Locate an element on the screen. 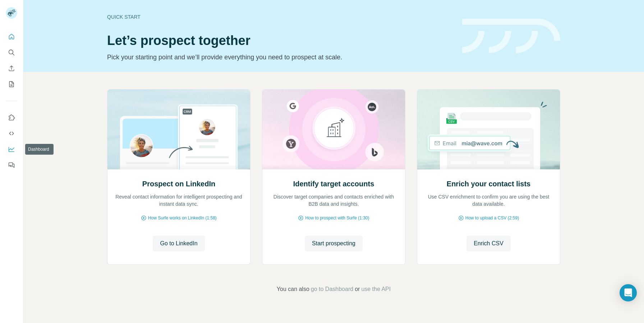  span: Enrich CSV is located at coordinates (488, 243).